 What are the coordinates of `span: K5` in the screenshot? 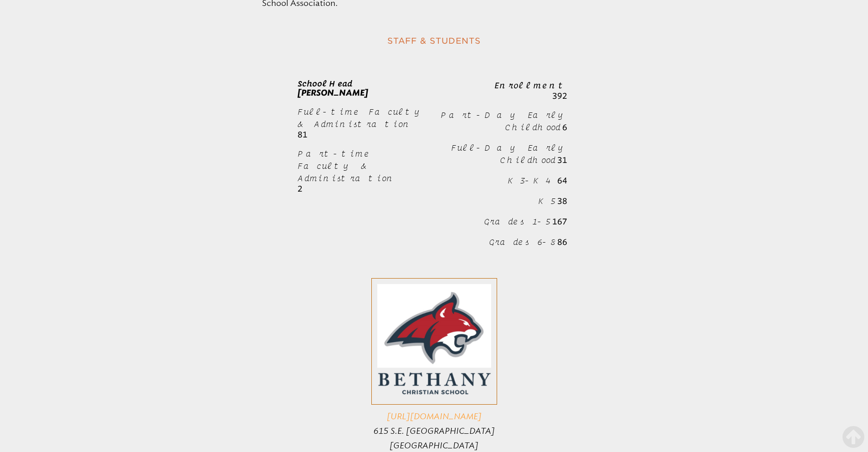 It's located at (547, 201).